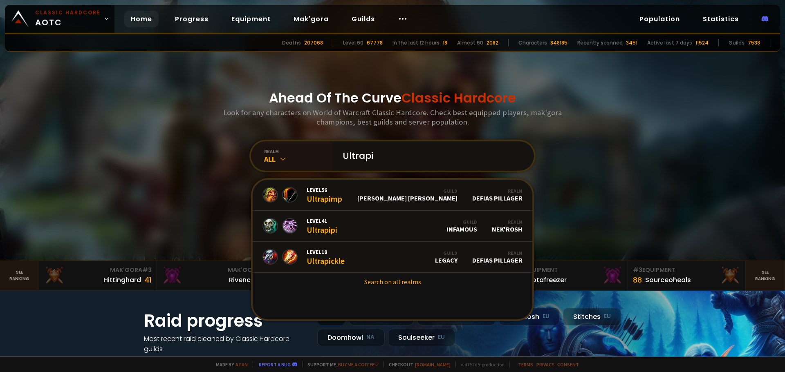 This screenshot has height=372, width=785. I want to click on div: realm, so click(298, 151).